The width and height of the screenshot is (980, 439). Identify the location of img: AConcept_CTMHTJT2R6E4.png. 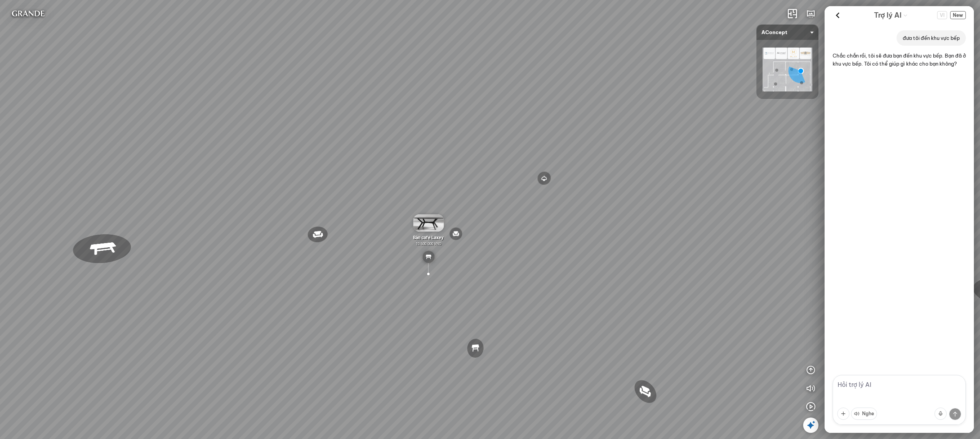
(788, 70).